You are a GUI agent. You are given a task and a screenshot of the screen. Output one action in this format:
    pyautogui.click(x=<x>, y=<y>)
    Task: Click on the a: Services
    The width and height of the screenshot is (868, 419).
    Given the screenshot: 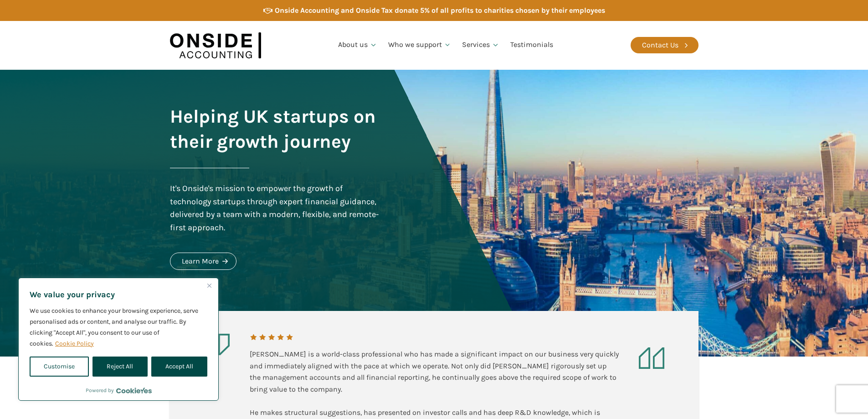 What is the action you would take?
    pyautogui.click(x=481, y=45)
    